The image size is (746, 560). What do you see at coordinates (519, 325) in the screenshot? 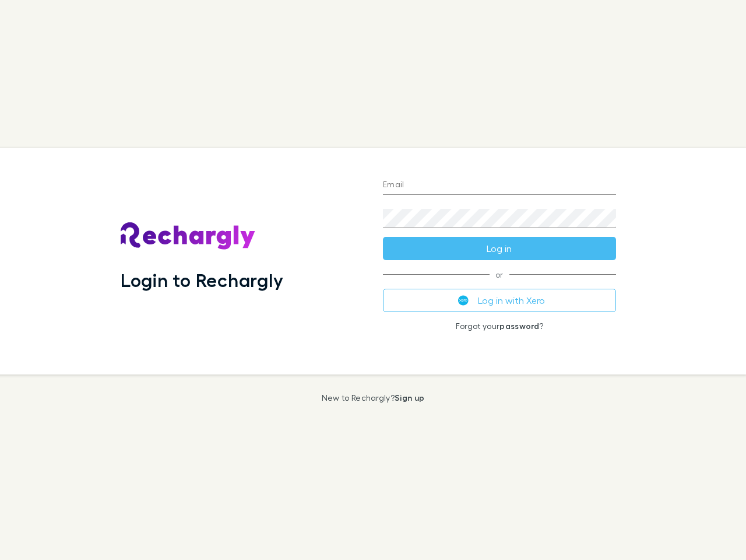
I see `a: password` at bounding box center [519, 325].